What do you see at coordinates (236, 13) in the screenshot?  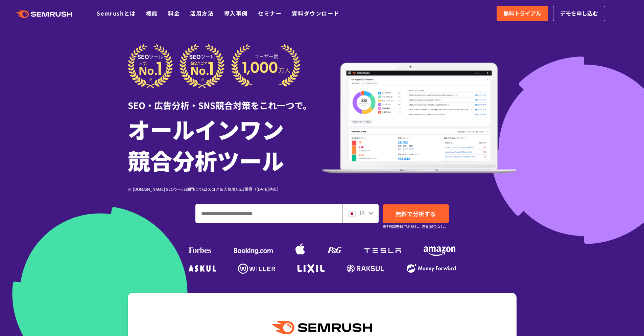 I see `a: 導入事例` at bounding box center [236, 13].